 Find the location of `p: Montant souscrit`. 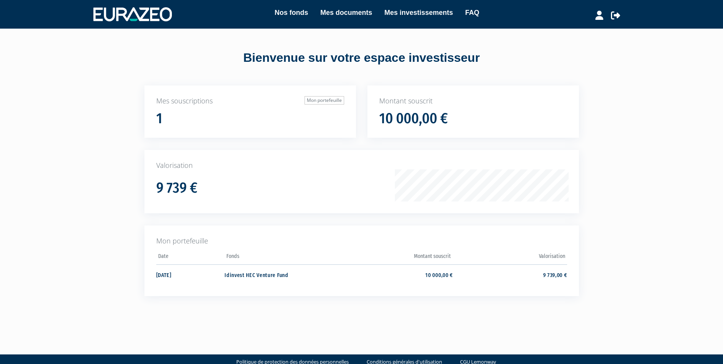

p: Montant souscrit is located at coordinates (473, 101).